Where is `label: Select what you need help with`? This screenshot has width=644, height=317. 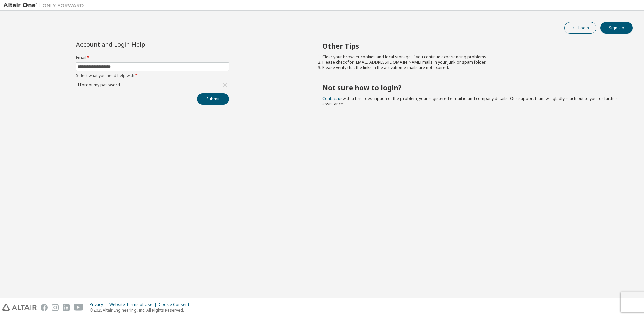 label: Select what you need help with is located at coordinates (153, 76).